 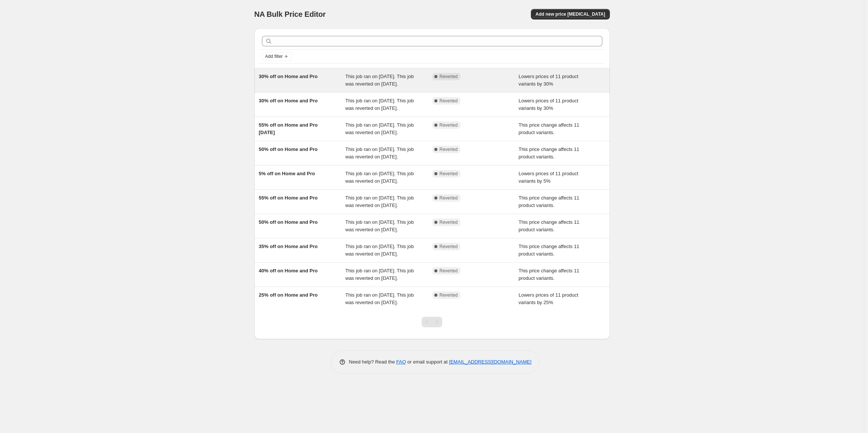 What do you see at coordinates (401, 362) in the screenshot?
I see `a: FAQ` at bounding box center [401, 362].